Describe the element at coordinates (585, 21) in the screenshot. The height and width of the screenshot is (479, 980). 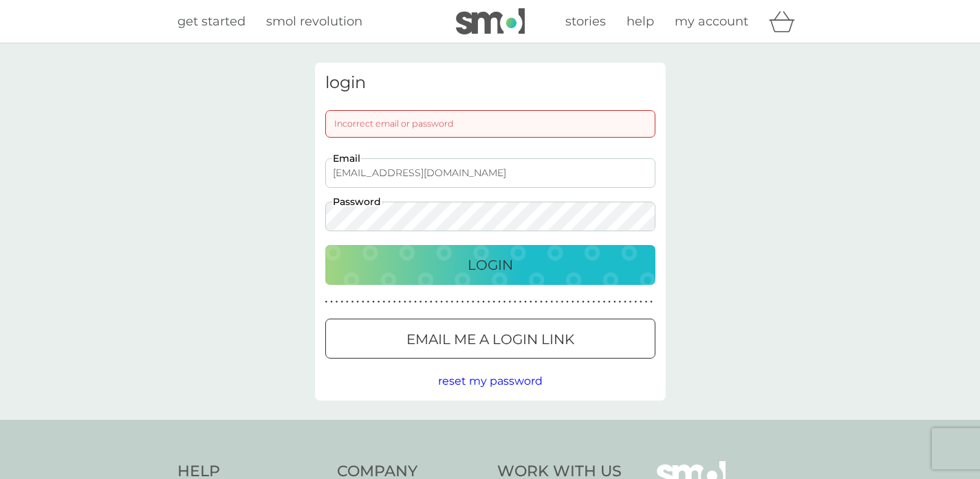
I see `span: stories` at that location.